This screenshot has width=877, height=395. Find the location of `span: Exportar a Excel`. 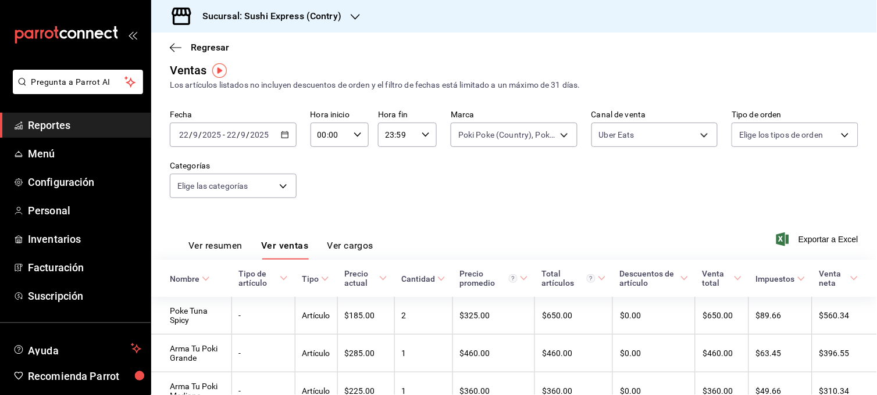

span: Exportar a Excel is located at coordinates (818, 240).